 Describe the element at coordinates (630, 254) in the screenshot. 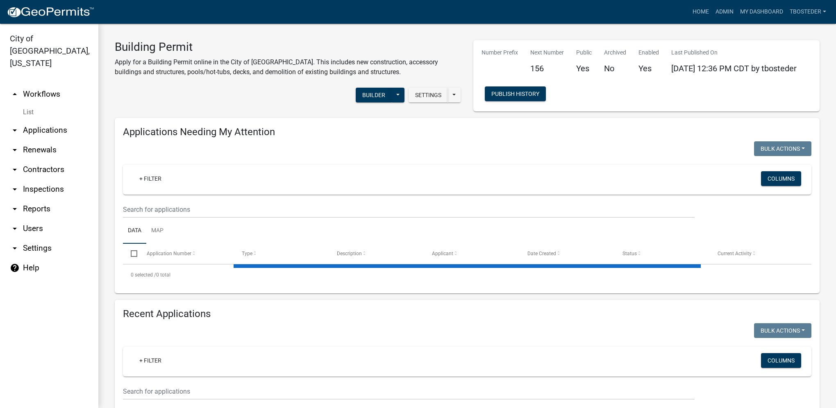

I see `span: Status` at that location.